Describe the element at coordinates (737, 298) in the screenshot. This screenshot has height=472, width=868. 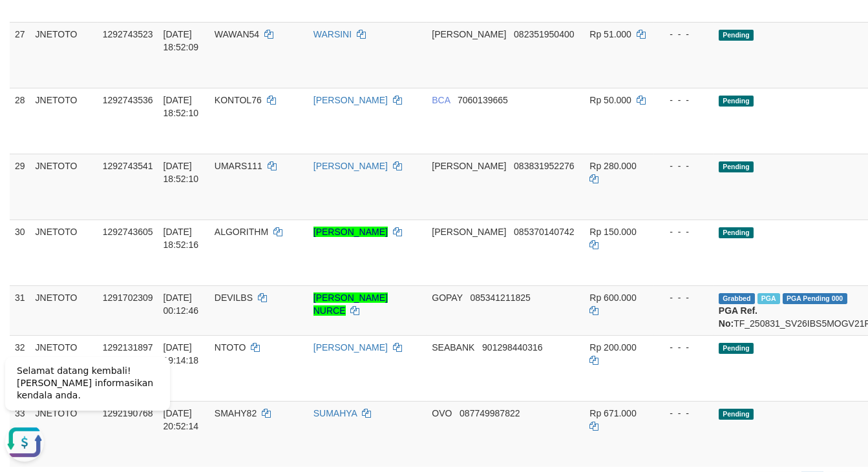
I see `span: Grabbed` at that location.